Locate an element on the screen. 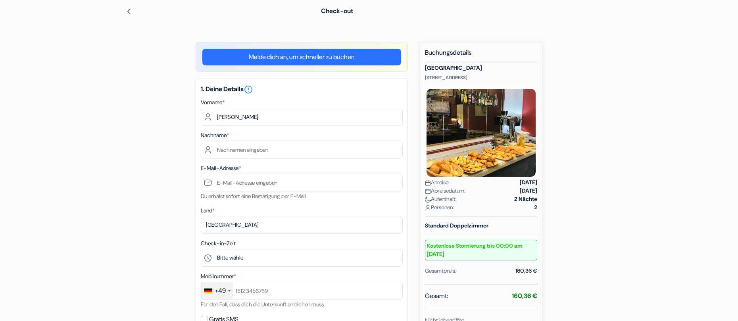  span: Check-out is located at coordinates (337, 11).